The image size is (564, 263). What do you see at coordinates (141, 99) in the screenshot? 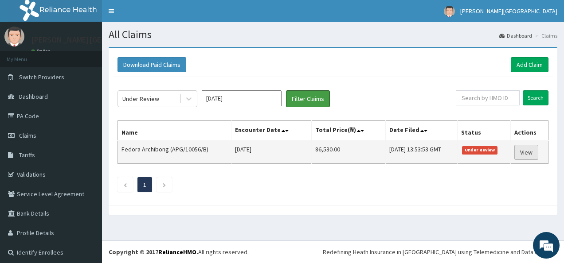
I see `div: Under Review` at bounding box center [141, 99].